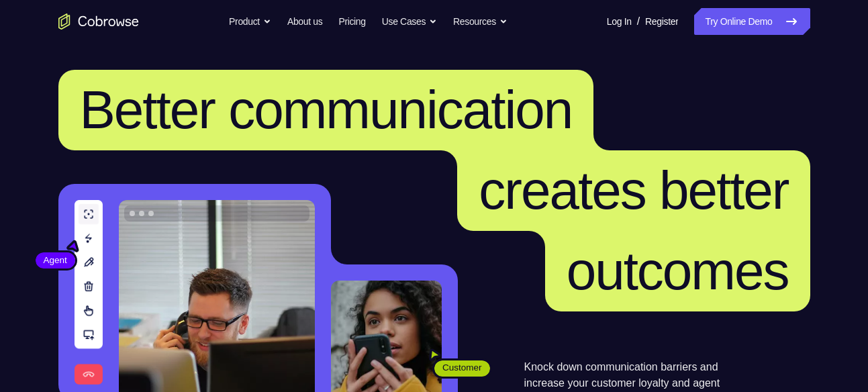 The image size is (868, 392). Describe the element at coordinates (99, 21) in the screenshot. I see `a: Go to the home page` at that location.